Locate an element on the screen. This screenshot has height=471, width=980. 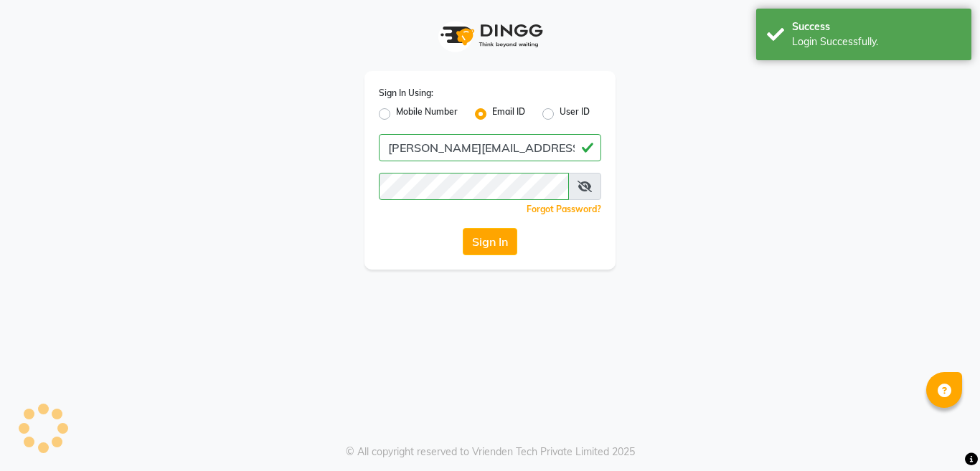
img: logo1.svg is located at coordinates (490, 35).